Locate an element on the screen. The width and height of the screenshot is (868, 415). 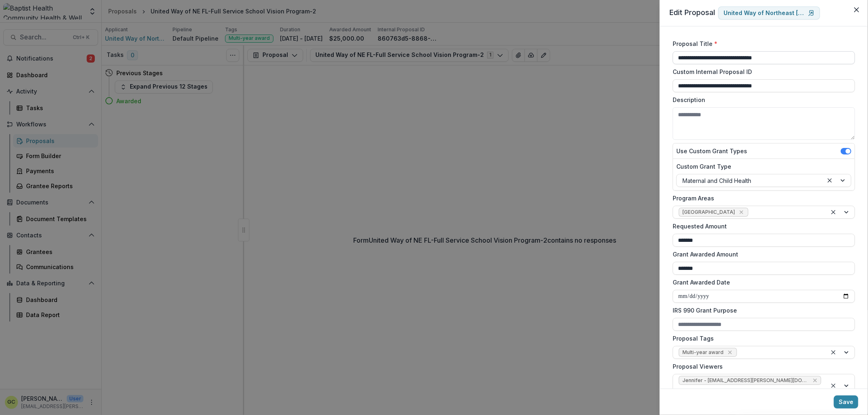
label: Proposal Title is located at coordinates (761, 44).